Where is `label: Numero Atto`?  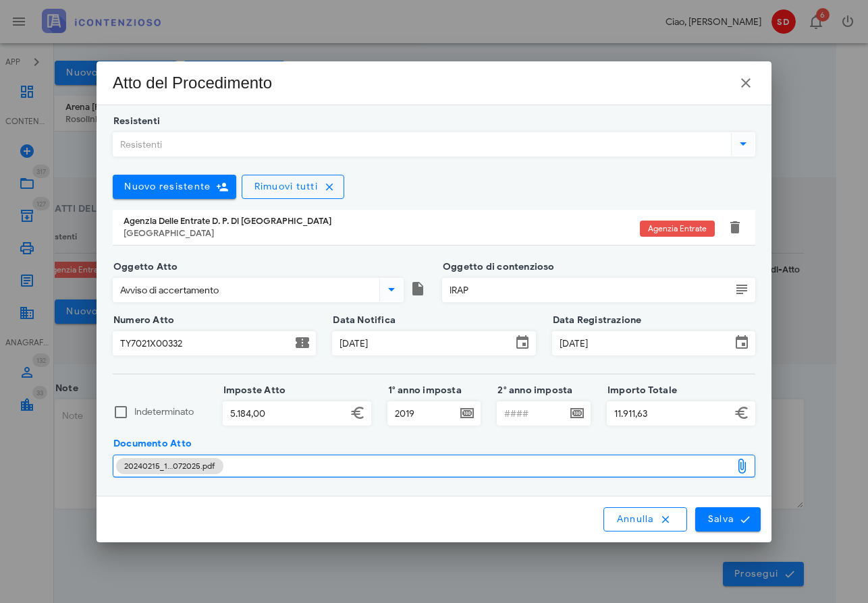 label: Numero Atto is located at coordinates (142, 320).